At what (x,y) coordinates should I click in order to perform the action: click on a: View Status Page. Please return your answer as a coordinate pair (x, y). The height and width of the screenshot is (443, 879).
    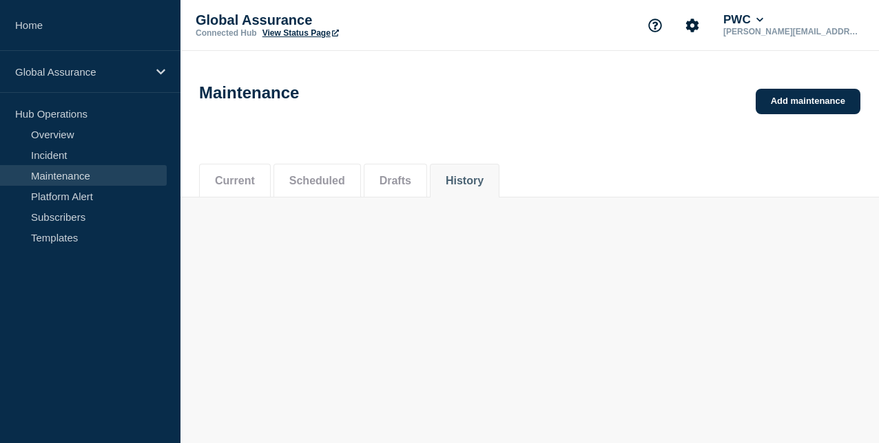
    Looking at the image, I should click on (300, 33).